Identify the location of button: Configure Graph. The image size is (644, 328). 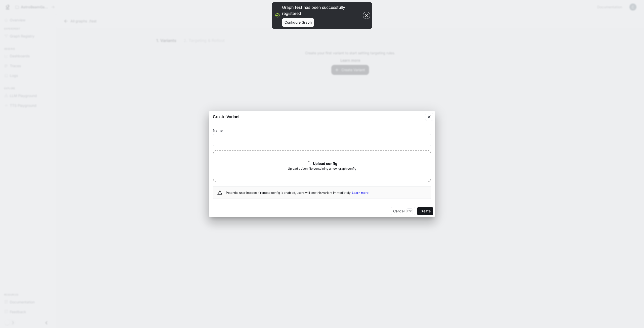
(298, 22).